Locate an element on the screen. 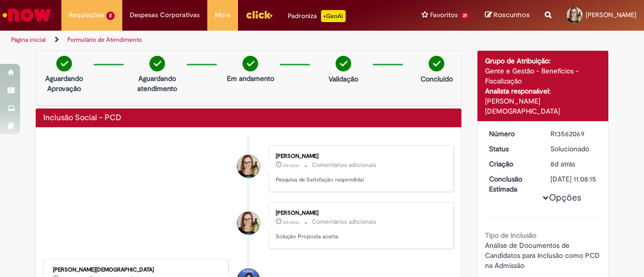  p: Validação is located at coordinates (344, 79).